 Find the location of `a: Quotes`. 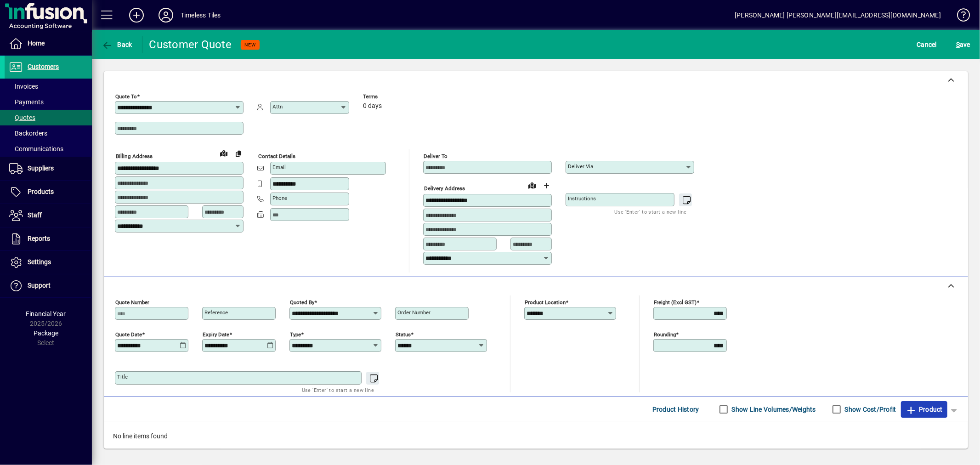

a: Quotes is located at coordinates (48, 117).